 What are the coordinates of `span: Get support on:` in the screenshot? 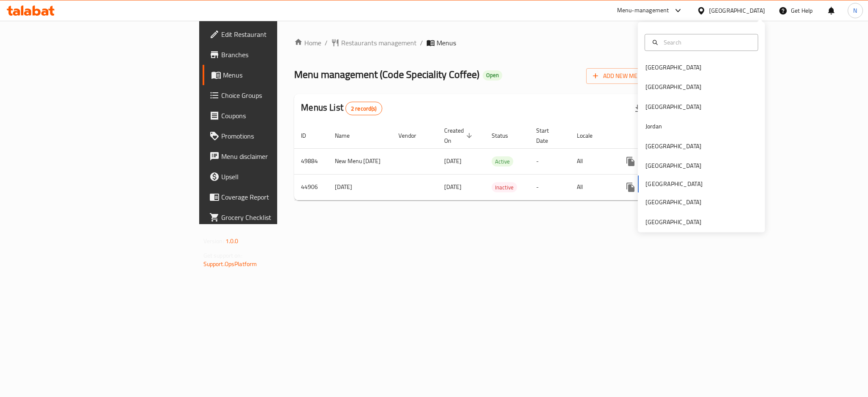 It's located at (223, 256).